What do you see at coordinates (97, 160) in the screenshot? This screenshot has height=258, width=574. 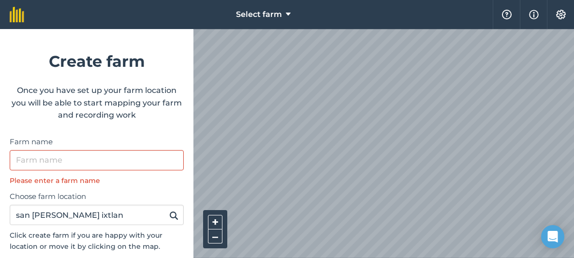 I see `input: Farm name` at bounding box center [97, 160].